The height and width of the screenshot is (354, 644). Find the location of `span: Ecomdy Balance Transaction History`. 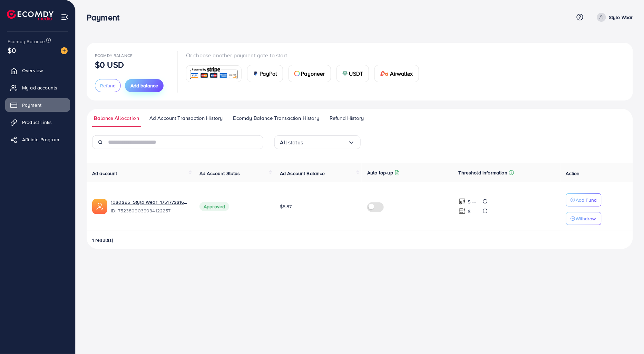

span: Ecomdy Balance Transaction History is located at coordinates (276, 118).